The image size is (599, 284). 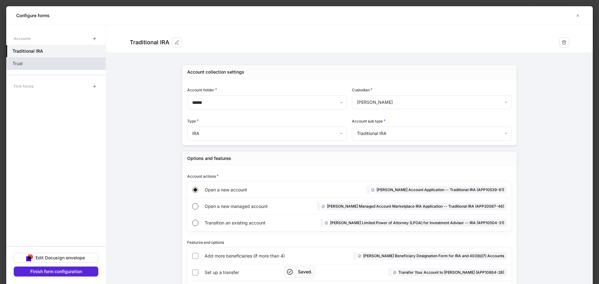 I want to click on div: Edit Docusign envelope, so click(x=60, y=258).